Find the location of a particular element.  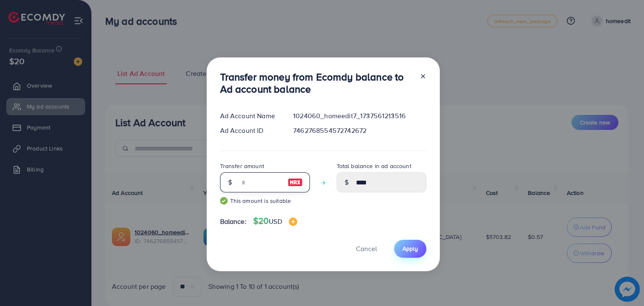

label: Transfer amount is located at coordinates (242, 166).